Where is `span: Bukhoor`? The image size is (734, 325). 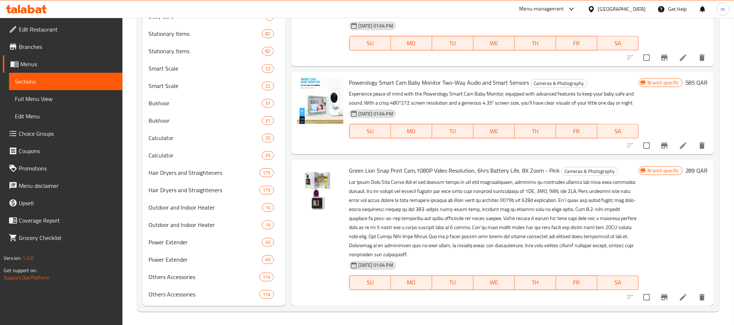
span: Bukhoor is located at coordinates (205, 103).